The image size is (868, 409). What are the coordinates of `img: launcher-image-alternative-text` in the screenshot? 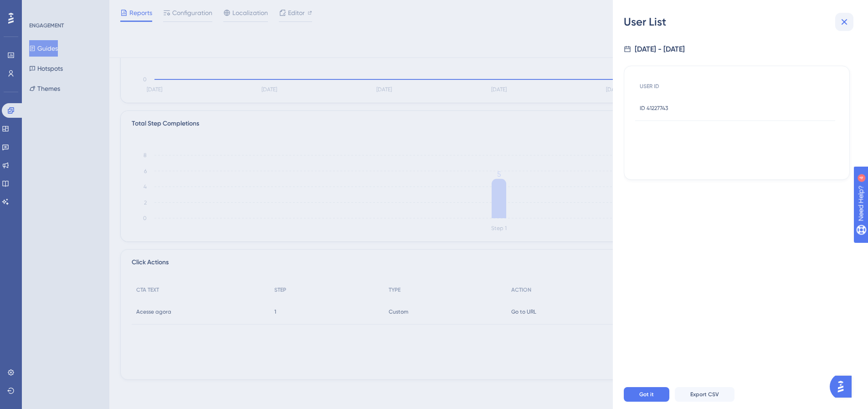 It's located at (11, 14).